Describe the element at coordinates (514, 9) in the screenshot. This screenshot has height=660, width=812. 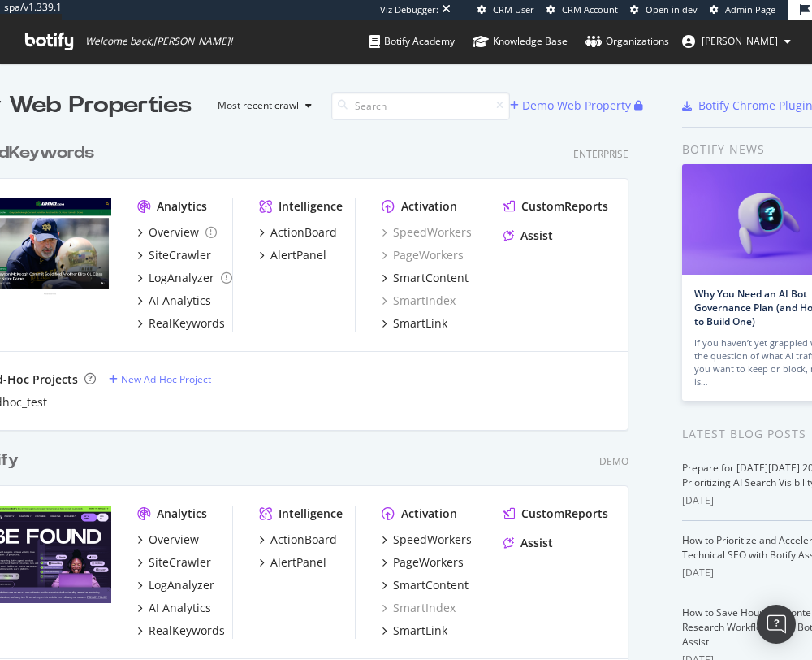
I see `span: CRM User` at that location.